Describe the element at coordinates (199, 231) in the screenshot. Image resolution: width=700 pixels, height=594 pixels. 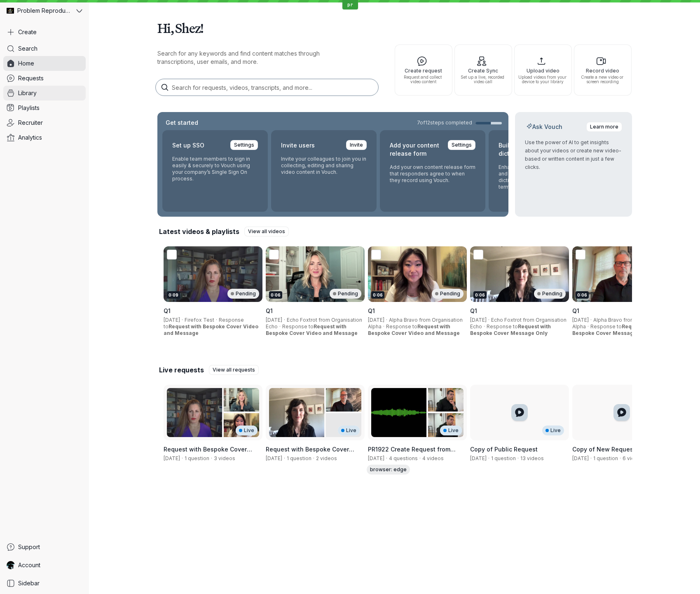
I see `h2: Latest videos & playlists` at that location.